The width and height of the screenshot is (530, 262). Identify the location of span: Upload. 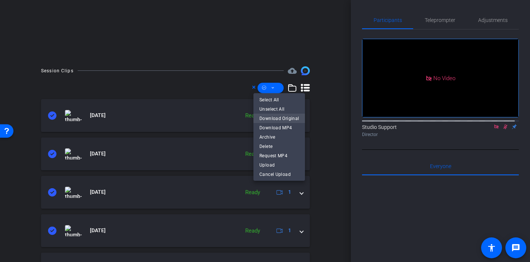
(279, 165).